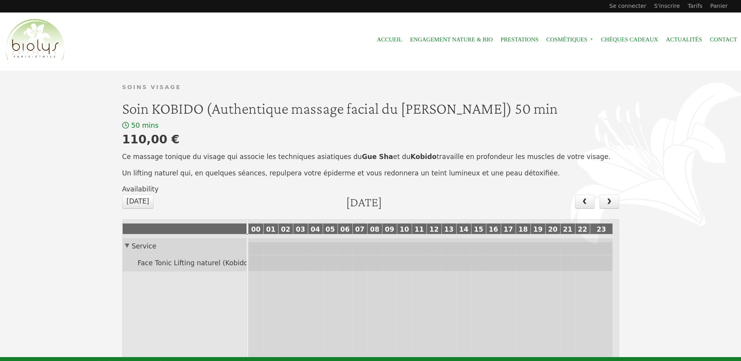 The height and width of the screenshot is (361, 741). What do you see at coordinates (345, 229) in the screenshot?
I see `span: 06` at bounding box center [345, 229].